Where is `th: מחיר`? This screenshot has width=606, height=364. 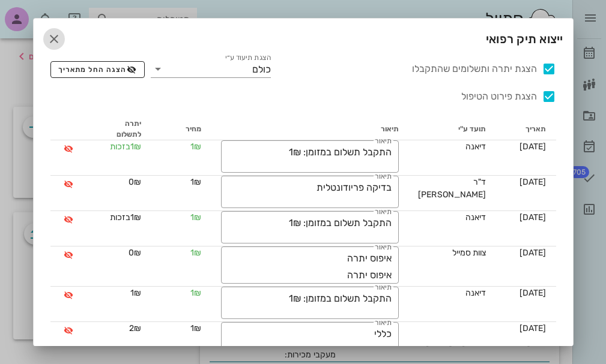
th: מחיר is located at coordinates (181, 129).